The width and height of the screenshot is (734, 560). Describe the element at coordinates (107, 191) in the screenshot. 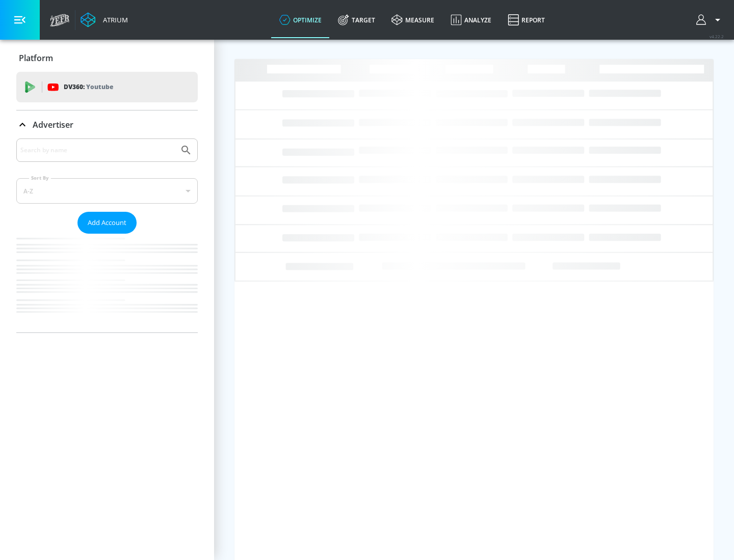

I see `div: A-Z` at that location.